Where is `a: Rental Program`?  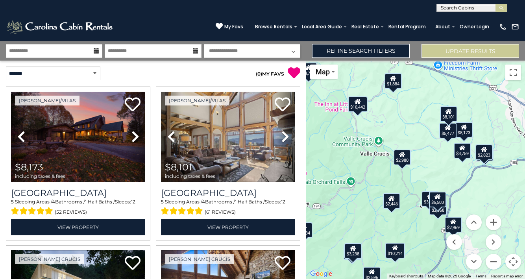 a: Rental Program is located at coordinates (407, 27).